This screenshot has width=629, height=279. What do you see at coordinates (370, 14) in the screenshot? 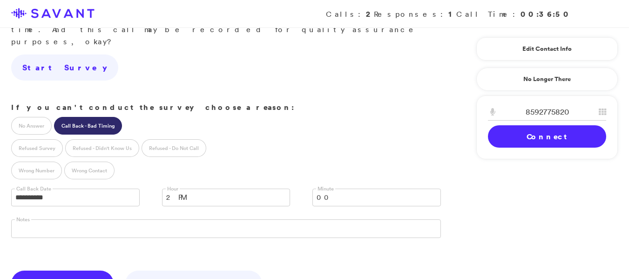
I see `strong: 2` at bounding box center [370, 14].